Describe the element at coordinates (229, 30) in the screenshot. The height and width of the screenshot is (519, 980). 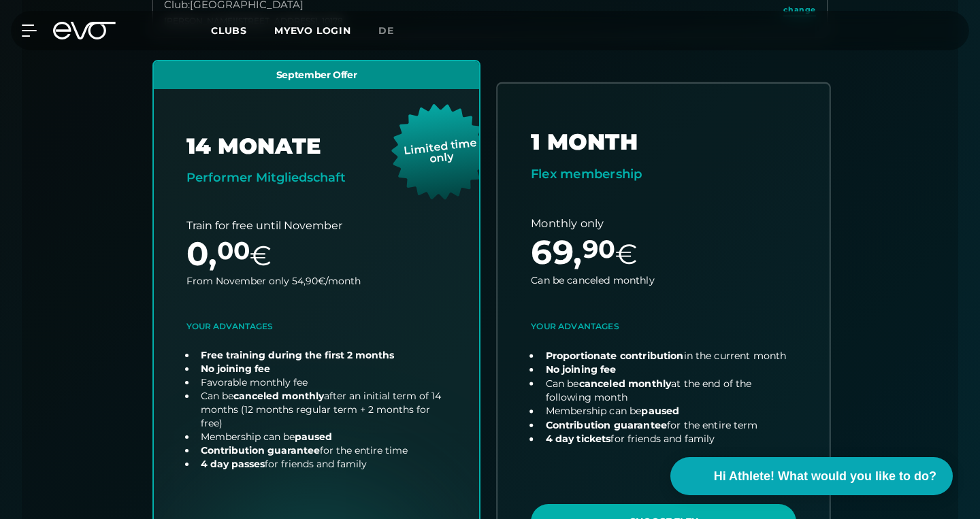
I see `span: Clubs` at that location.